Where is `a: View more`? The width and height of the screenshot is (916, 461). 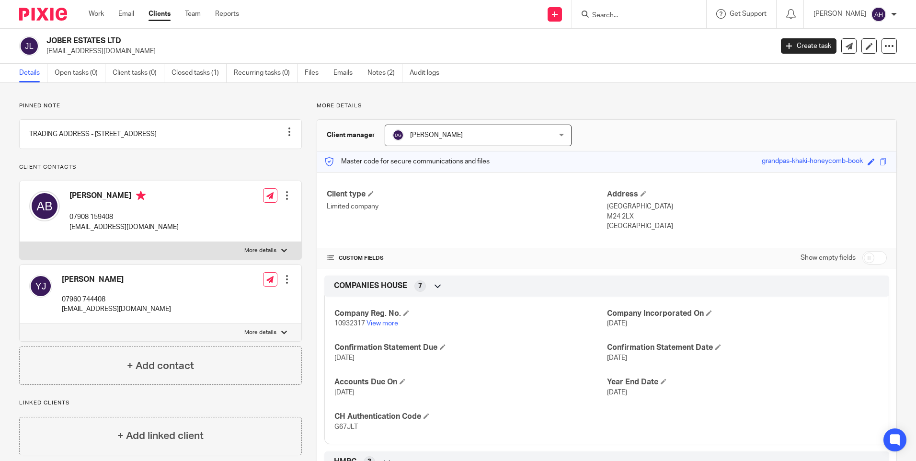
a: View more is located at coordinates (382, 323).